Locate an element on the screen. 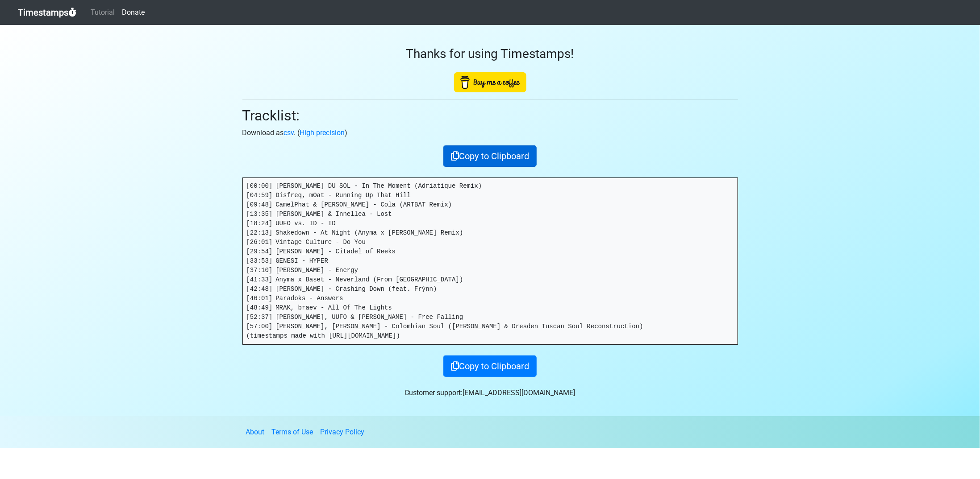 The width and height of the screenshot is (980, 479). a: Tutorial is located at coordinates (103, 12).